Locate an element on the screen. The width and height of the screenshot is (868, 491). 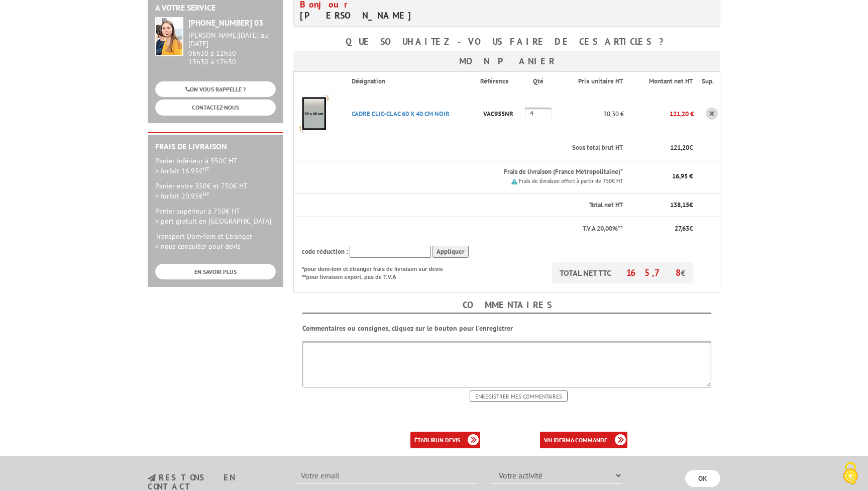
h3: Mon panier is located at coordinates (507, 61).